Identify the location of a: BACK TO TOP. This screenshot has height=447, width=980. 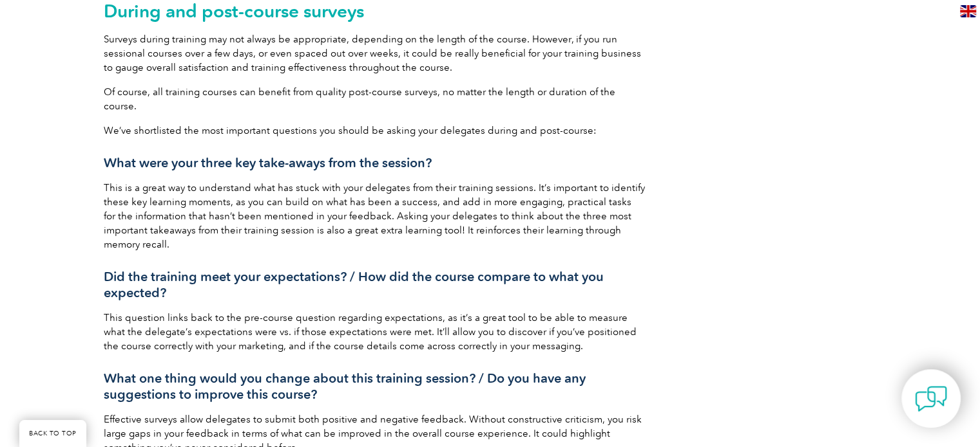
(53, 434).